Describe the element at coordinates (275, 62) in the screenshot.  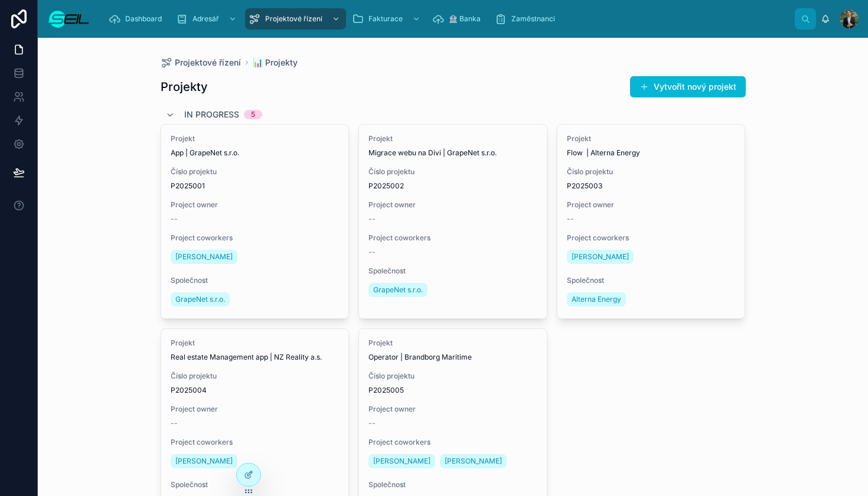
I see `a: 📊 Projekty` at that location.